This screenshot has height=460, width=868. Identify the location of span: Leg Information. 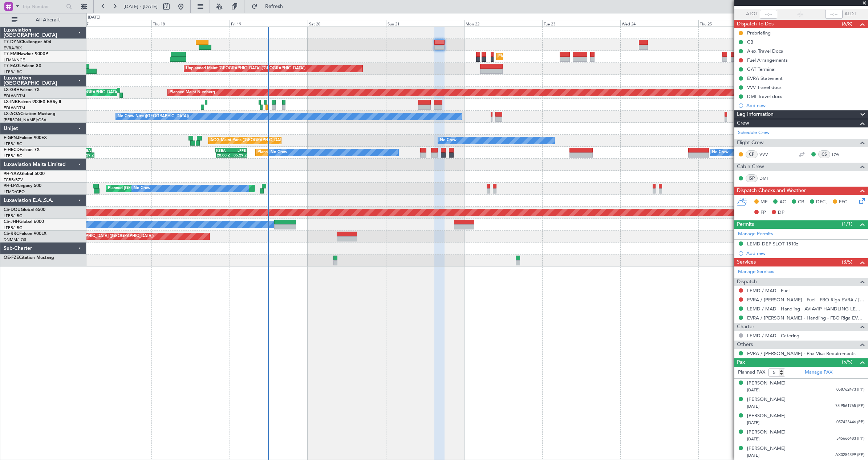
(755, 114).